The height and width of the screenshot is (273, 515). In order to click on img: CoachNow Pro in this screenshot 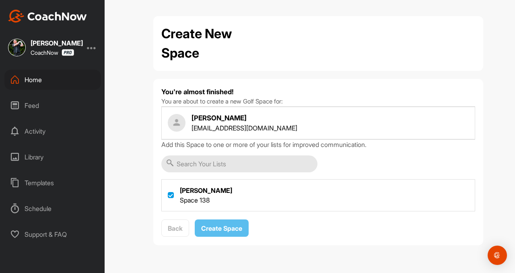, I will do `click(68, 52)`.